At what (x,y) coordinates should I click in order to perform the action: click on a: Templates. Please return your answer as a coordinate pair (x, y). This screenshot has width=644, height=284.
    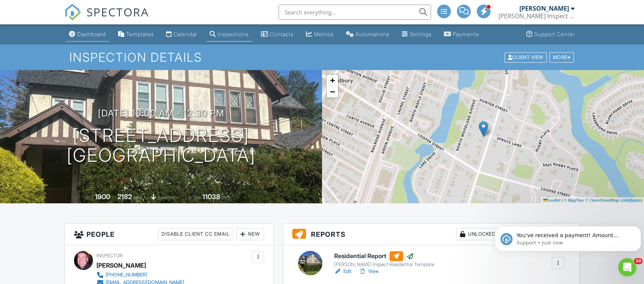
    Looking at the image, I should click on (136, 34).